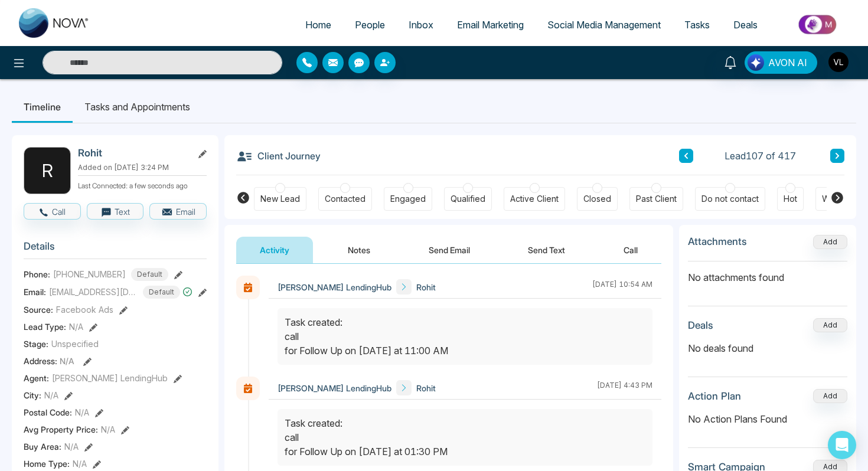 This screenshot has height=471, width=868. What do you see at coordinates (142, 185) in the screenshot?
I see `p: Last Connected: a few seconds ago` at bounding box center [142, 185].